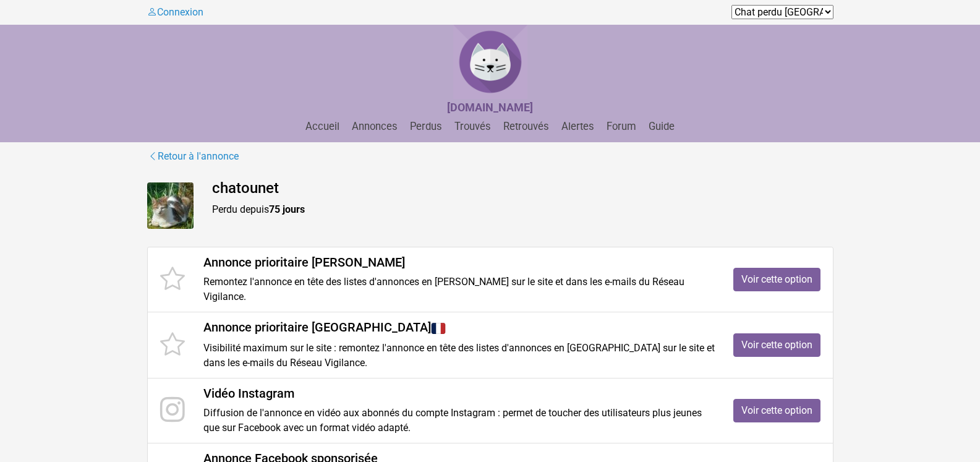 Image resolution: width=980 pixels, height=462 pixels. What do you see at coordinates (287, 209) in the screenshot?
I see `strong: 75 jours` at bounding box center [287, 209].